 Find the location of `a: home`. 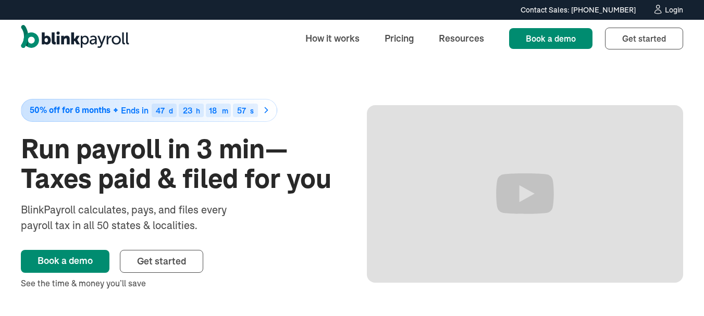

a: home is located at coordinates (75, 39).